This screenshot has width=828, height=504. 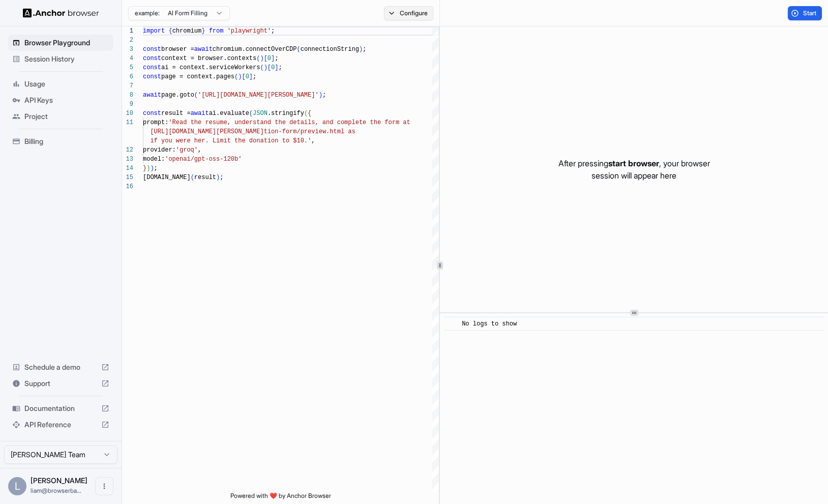 I want to click on div: Support, so click(x=60, y=384).